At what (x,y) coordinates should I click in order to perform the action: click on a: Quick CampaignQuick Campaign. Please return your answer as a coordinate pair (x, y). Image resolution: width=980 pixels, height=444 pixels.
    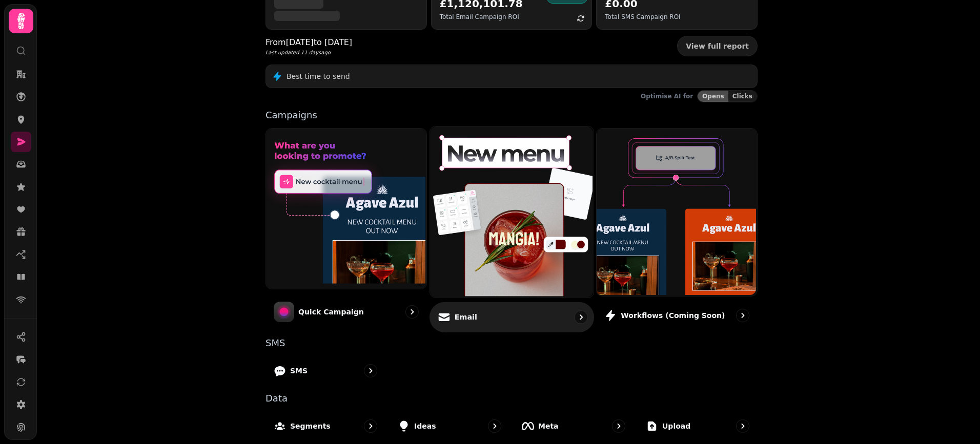
    Looking at the image, I should click on (346, 229).